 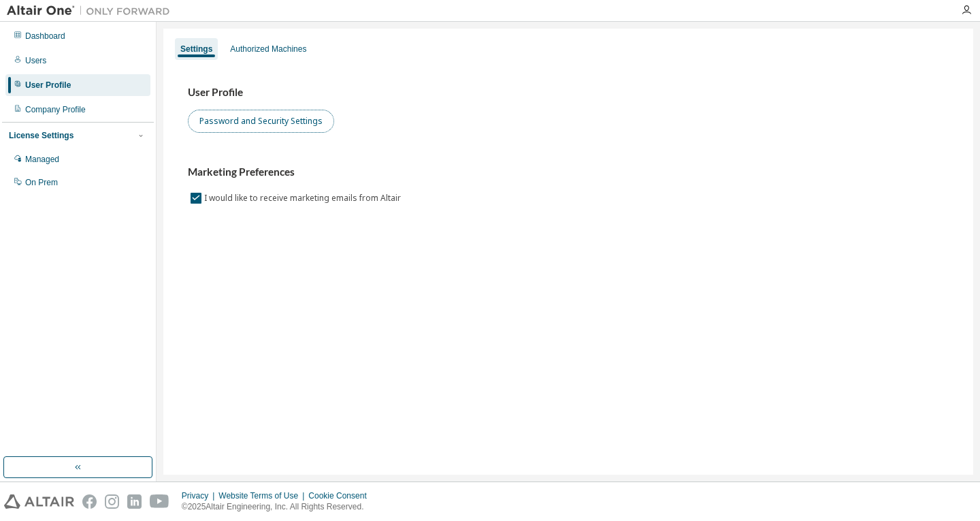 What do you see at coordinates (341, 495) in the screenshot?
I see `div: Cookie Consent` at bounding box center [341, 495].